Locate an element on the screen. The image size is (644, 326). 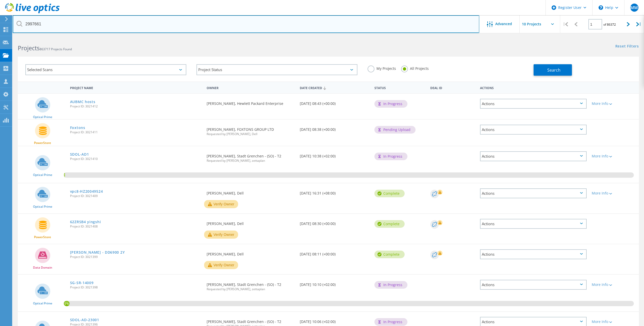
svg: \n is located at coordinates (601, 8).